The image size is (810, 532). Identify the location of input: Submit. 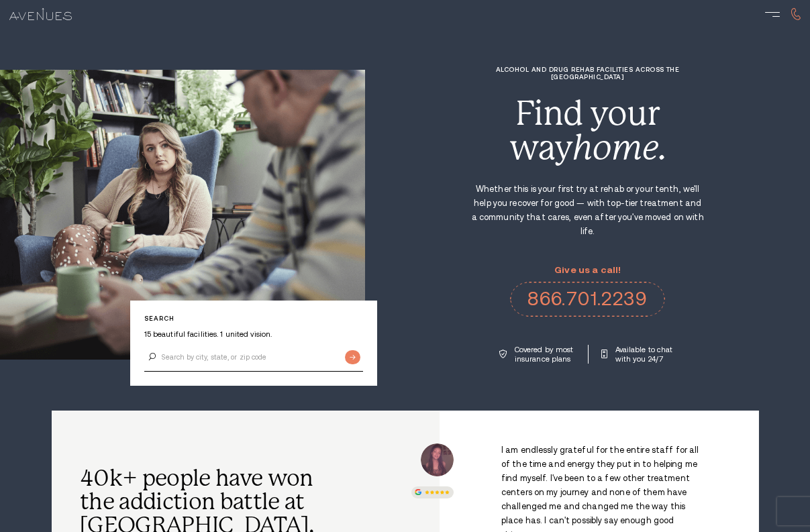
(353, 357).